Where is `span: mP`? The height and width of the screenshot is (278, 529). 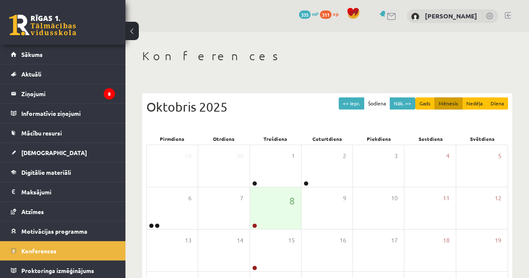 span: mP is located at coordinates (316, 14).